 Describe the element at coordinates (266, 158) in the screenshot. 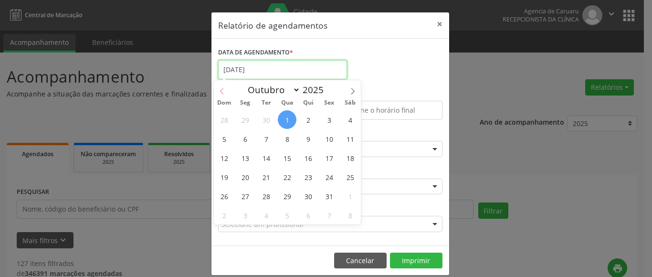

I see `span: Outubro 14, 2025` at that location.